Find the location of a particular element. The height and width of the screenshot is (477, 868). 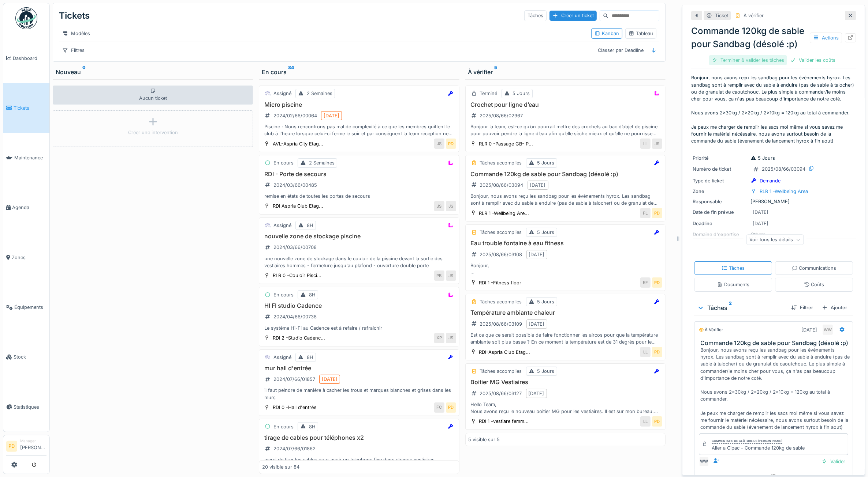

div: RDI-Aspria Club Etag... is located at coordinates (505, 352).